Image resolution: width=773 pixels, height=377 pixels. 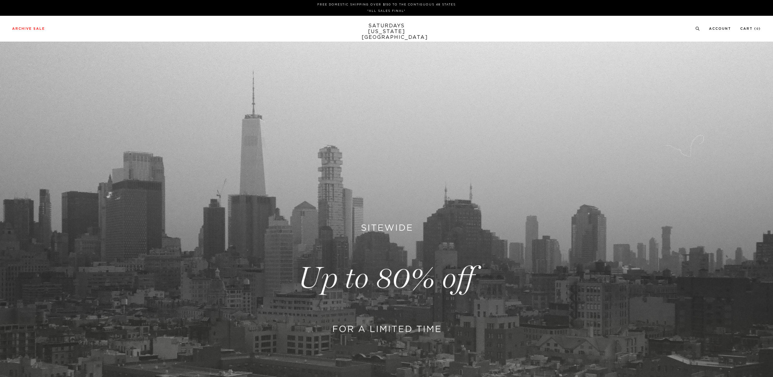 I want to click on a: Archive Sale, so click(x=29, y=29).